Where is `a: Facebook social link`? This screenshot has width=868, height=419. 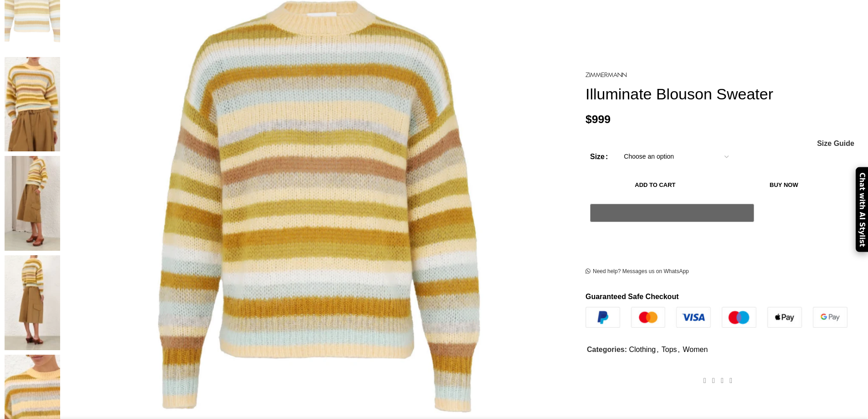 a: Facebook social link is located at coordinates (704, 380).